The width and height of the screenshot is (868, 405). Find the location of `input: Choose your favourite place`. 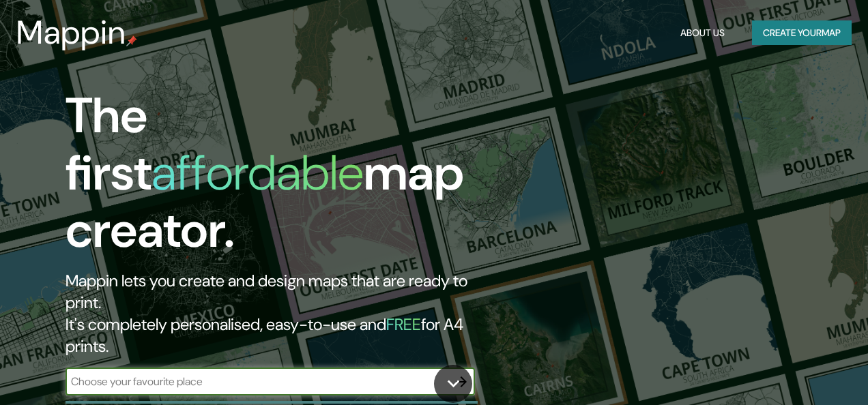

input: Choose your favourite place is located at coordinates (257, 381).